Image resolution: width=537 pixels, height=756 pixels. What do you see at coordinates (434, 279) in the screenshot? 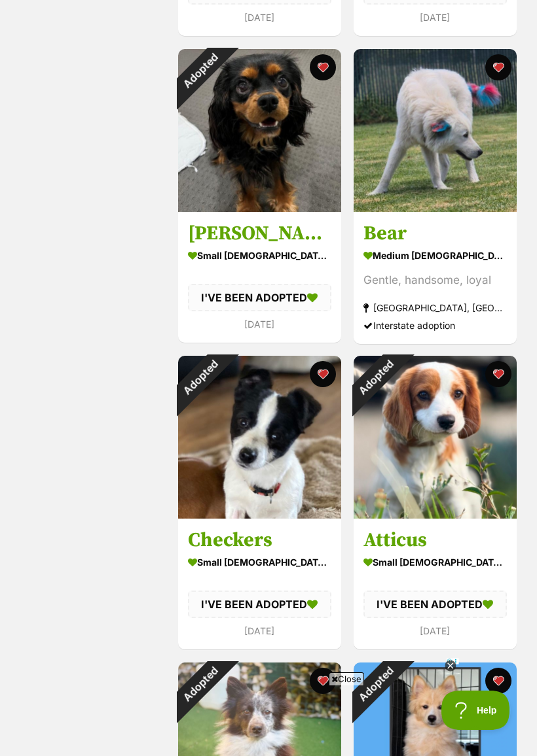
I see `div: Gentle, handsome, loyal` at bounding box center [434, 279].